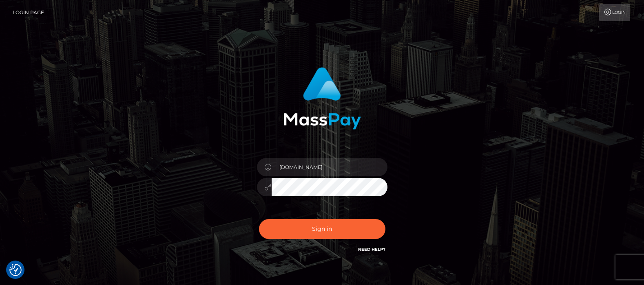 This screenshot has height=285, width=644. Describe the element at coordinates (322, 98) in the screenshot. I see `img: MassPay Login` at that location.